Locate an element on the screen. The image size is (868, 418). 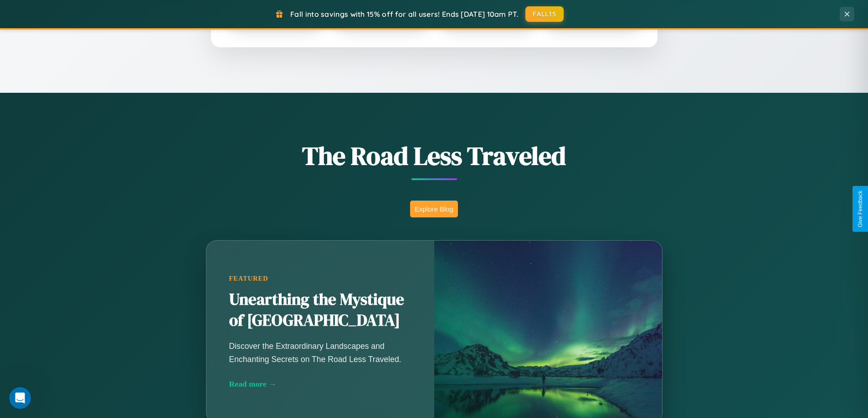
h1: The Road Less Traveled is located at coordinates (434, 156).